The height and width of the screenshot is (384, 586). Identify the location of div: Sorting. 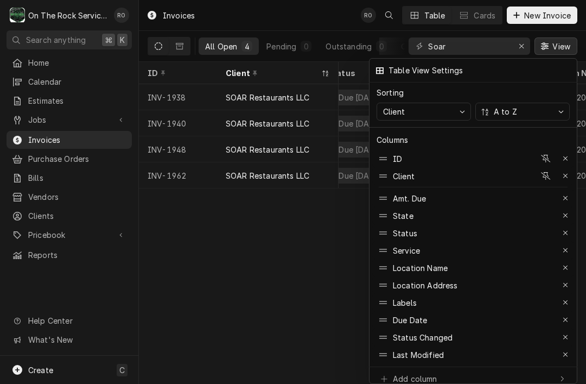
(390, 92).